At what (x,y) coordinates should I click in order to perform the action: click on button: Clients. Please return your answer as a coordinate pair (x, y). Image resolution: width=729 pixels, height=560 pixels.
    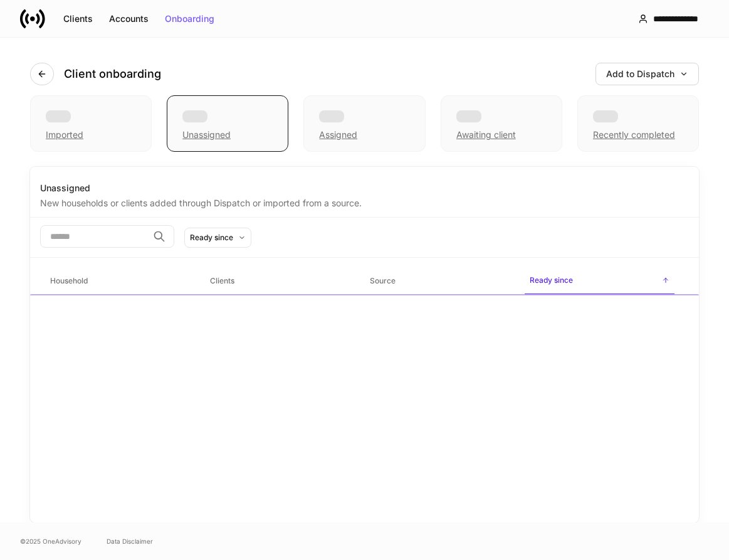
    Looking at the image, I should click on (78, 19).